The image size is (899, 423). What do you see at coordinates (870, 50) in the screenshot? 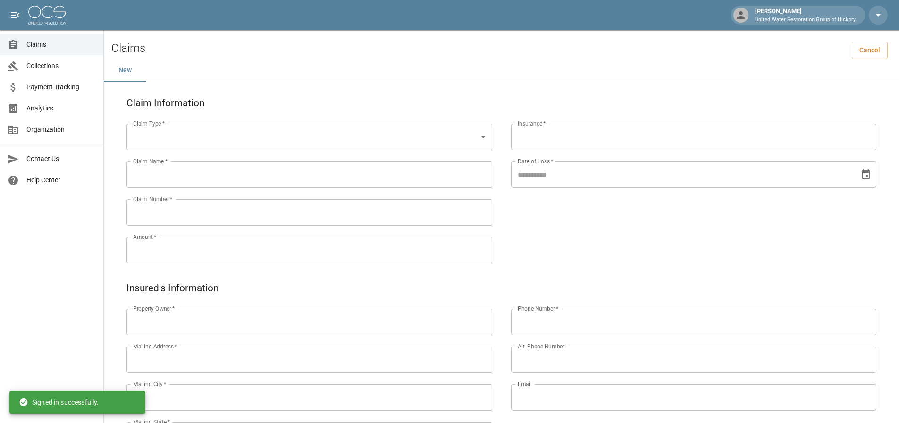
I see `a: Cancel` at bounding box center [870, 50].